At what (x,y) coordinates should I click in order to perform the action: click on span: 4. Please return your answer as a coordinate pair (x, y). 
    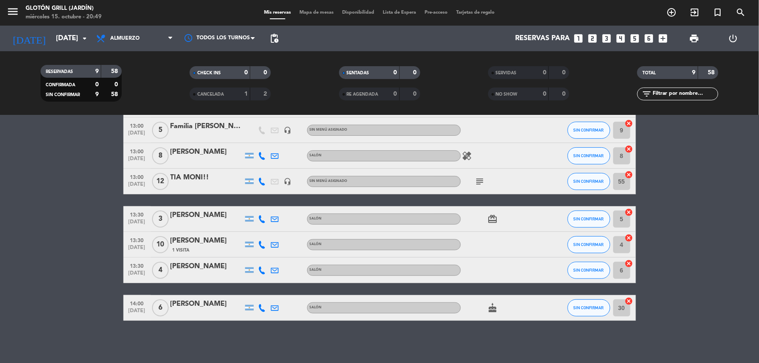
    Looking at the image, I should click on (160, 270).